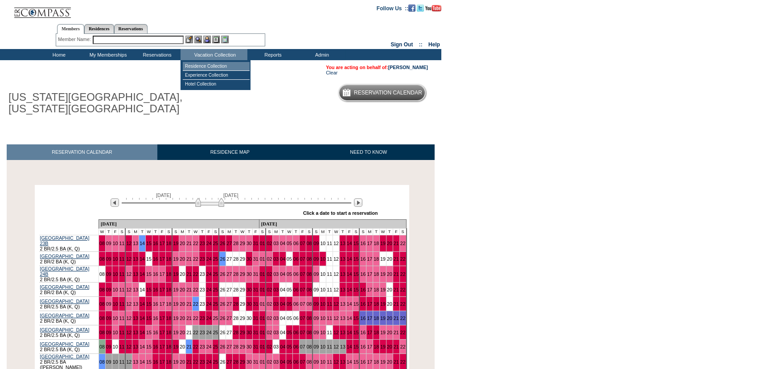  I want to click on img: View, so click(198, 39).